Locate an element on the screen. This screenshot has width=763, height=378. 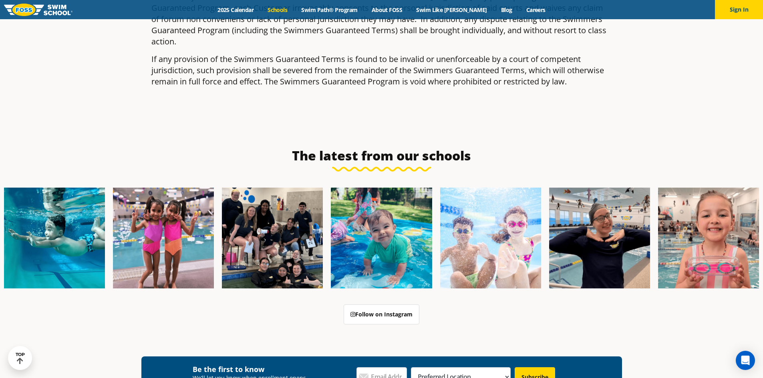
img: Fa25-Website-Images-1-600x600.png is located at coordinates (54, 238).